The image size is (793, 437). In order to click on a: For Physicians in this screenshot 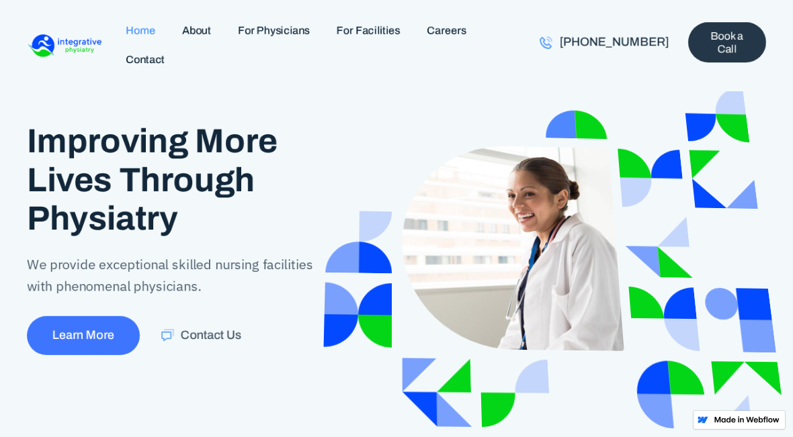, I will do `click(273, 30)`.